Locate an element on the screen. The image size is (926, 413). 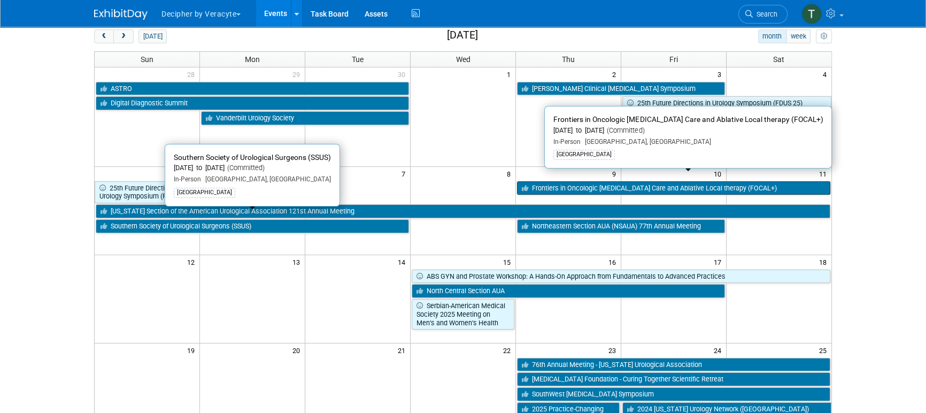
a: Search is located at coordinates (763, 14).